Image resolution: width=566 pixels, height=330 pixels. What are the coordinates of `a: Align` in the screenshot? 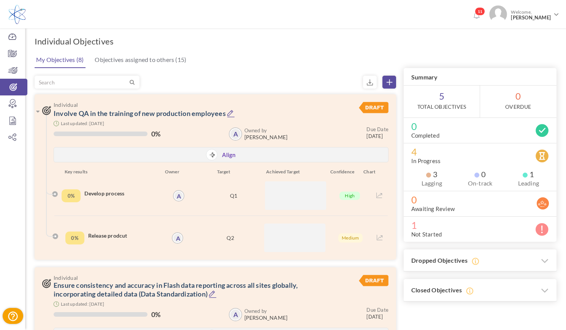 It's located at (229, 155).